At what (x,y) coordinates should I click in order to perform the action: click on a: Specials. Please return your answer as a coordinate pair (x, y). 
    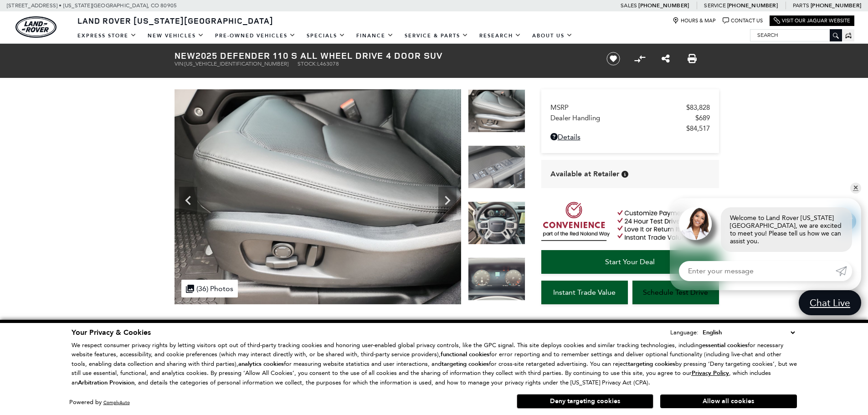
    Looking at the image, I should click on (325, 36).